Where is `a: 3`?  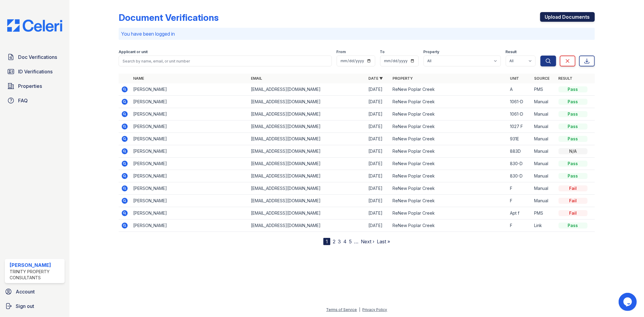 a: 3 is located at coordinates (339, 241).